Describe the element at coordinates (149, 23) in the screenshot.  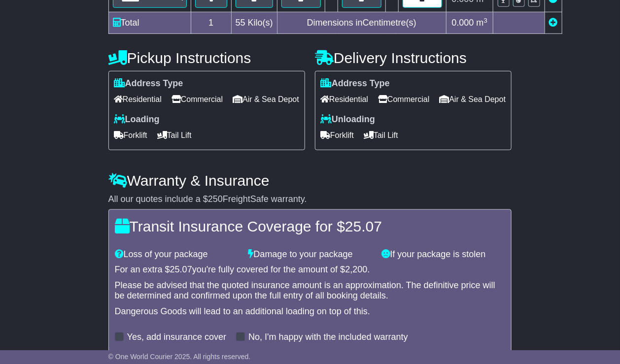
I see `td: Total` at that location.